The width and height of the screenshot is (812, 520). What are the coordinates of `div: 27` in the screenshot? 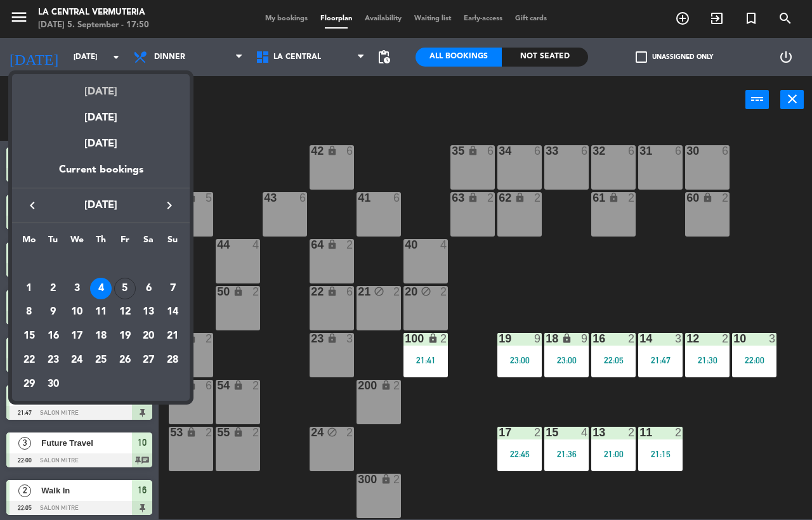 It's located at (149, 360).